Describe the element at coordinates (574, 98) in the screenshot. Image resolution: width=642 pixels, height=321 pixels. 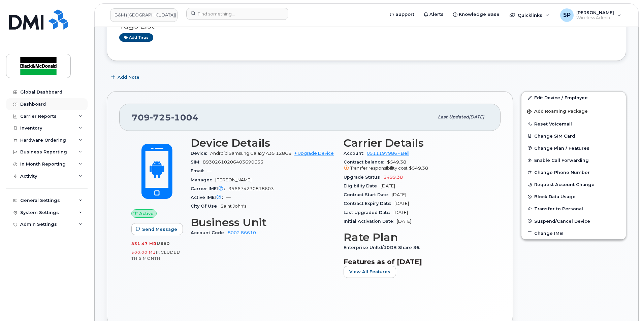
I see `a: Edit Device / Employee` at that location.